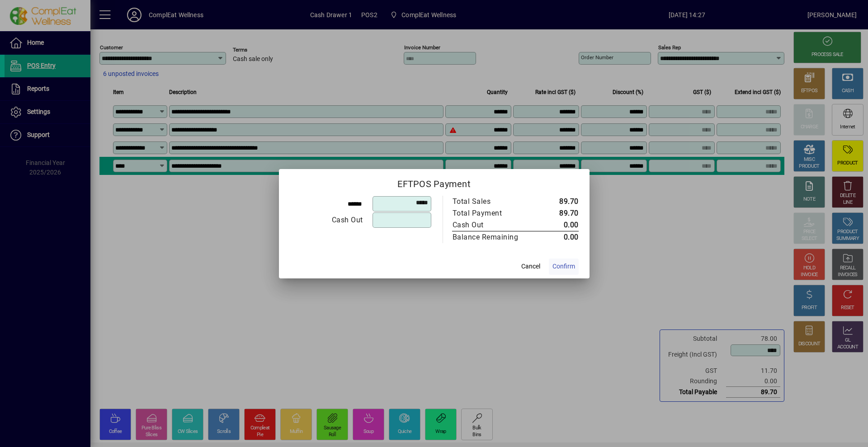  I want to click on div: Balance Remaining, so click(490, 237).